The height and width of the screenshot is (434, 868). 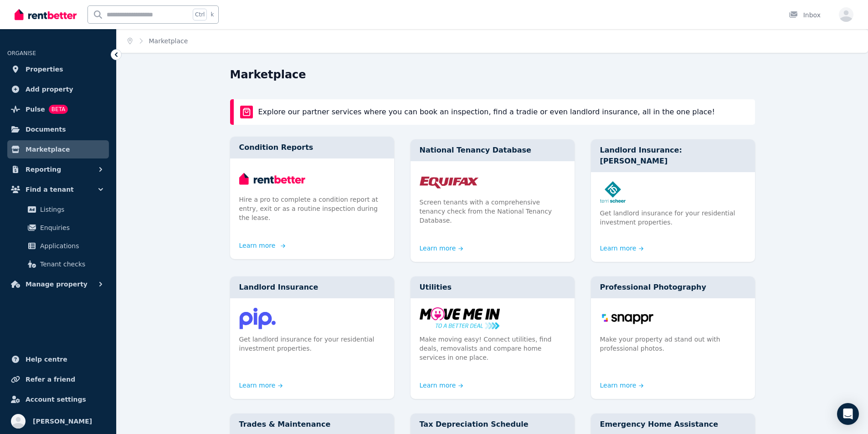 I want to click on img: Utilities, so click(x=492, y=318).